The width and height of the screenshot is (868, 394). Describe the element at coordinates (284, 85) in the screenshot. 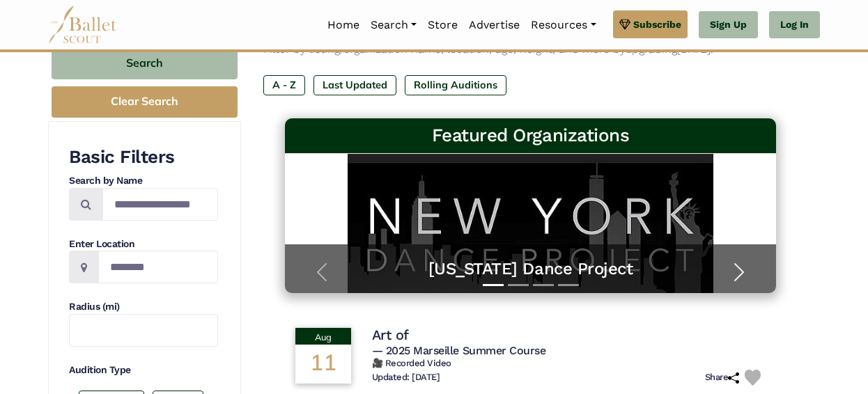

I see `label: A - Z` at that location.